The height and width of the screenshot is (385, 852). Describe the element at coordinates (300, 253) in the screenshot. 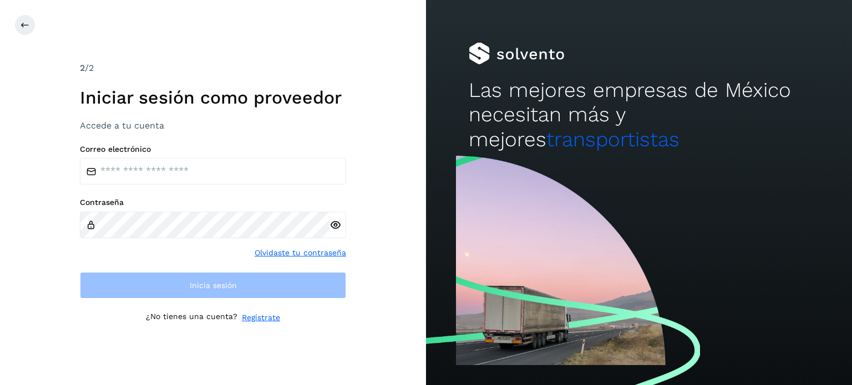

I see `a: Olvidaste tu contraseña` at that location.